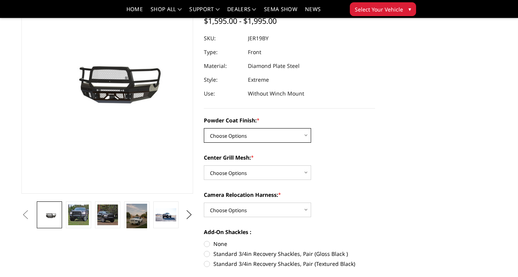 The width and height of the screenshot is (518, 277). Describe the element at coordinates (242, 12) in the screenshot. I see `a: Dealers` at that location.